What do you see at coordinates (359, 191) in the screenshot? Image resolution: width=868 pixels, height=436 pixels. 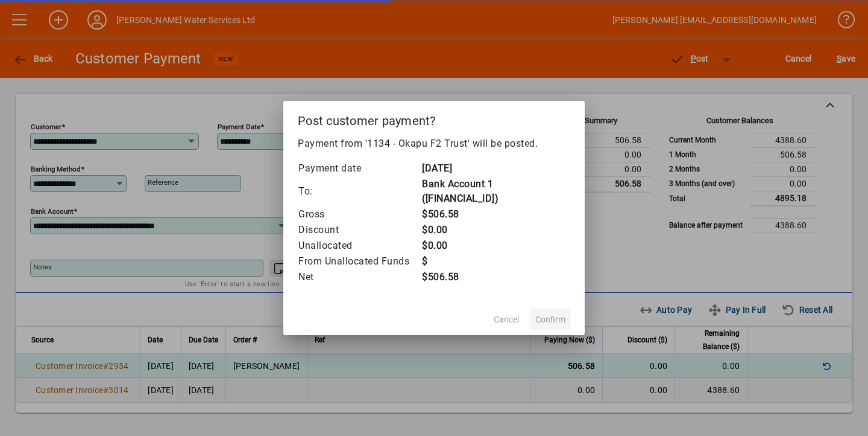 I see `td: To:` at bounding box center [359, 191].